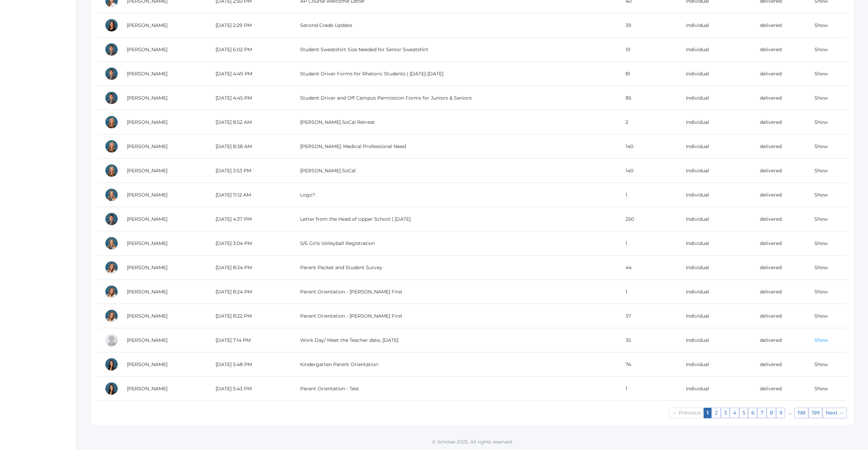 This screenshot has width=868, height=450. I want to click on td: Parent Packet and Student Survey, so click(456, 267).